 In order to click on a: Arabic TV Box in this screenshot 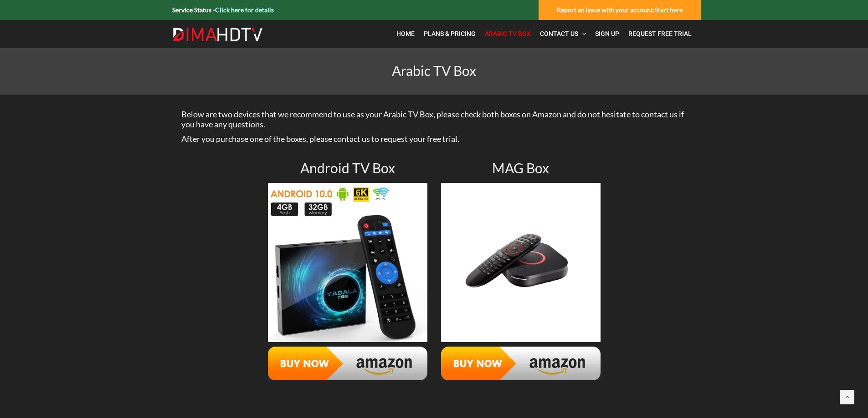, I will do `click(508, 34)`.